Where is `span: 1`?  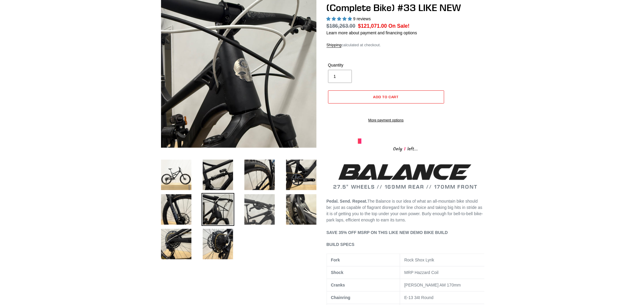
span: 1 is located at coordinates (405, 149).